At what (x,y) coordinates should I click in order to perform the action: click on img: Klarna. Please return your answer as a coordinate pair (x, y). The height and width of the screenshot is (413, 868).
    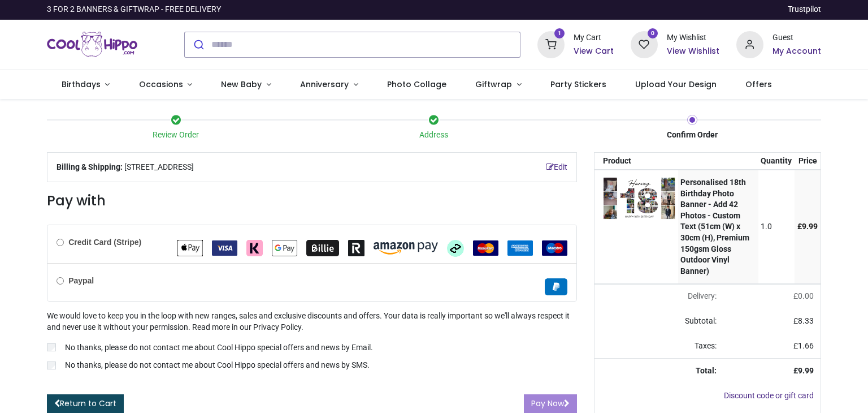
    Looking at the image, I should click on (255, 247).